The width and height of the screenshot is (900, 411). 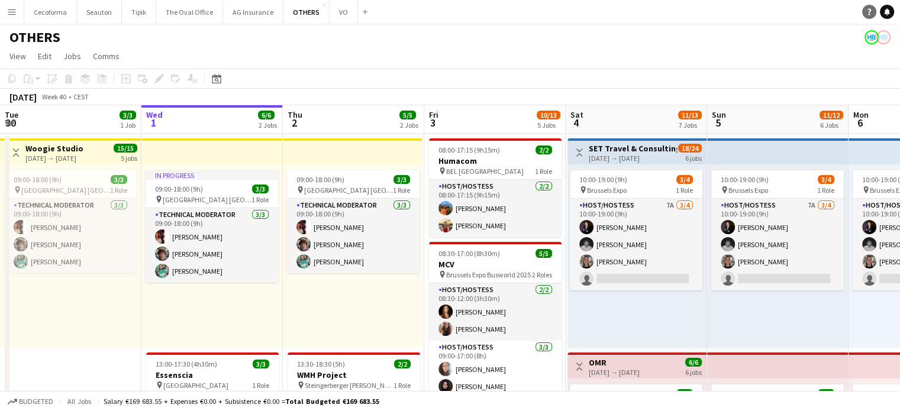 I want to click on div: 5 Jobs, so click(x=548, y=125).